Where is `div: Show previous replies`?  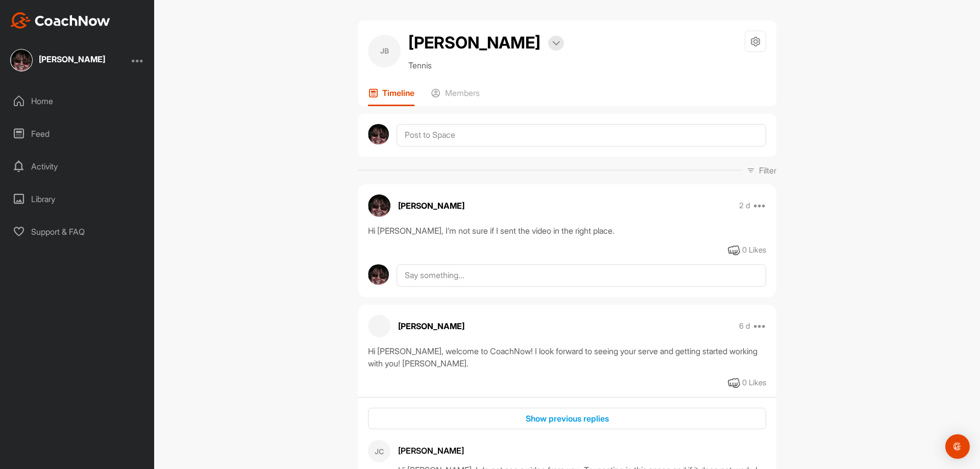 div: Show previous replies is located at coordinates (567, 418).